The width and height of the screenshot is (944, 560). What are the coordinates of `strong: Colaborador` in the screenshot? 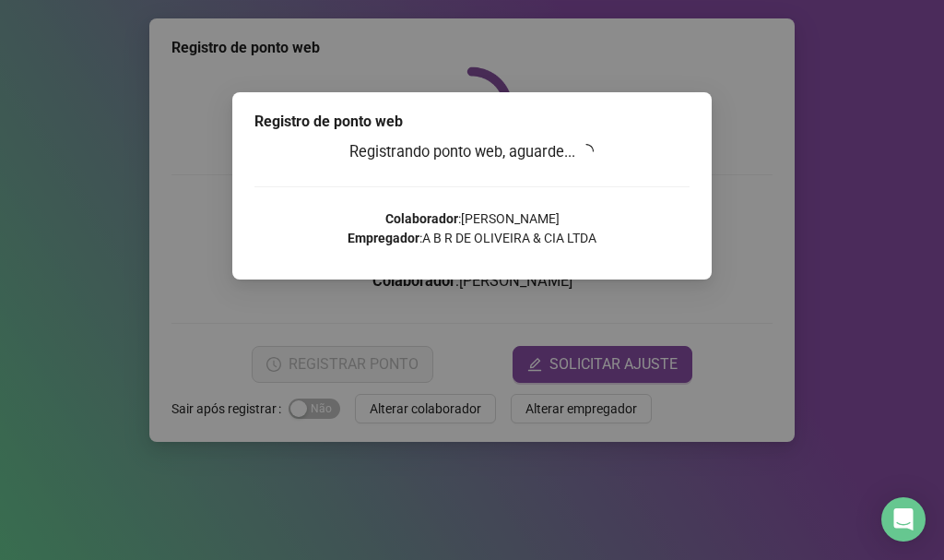 It's located at (421, 218).